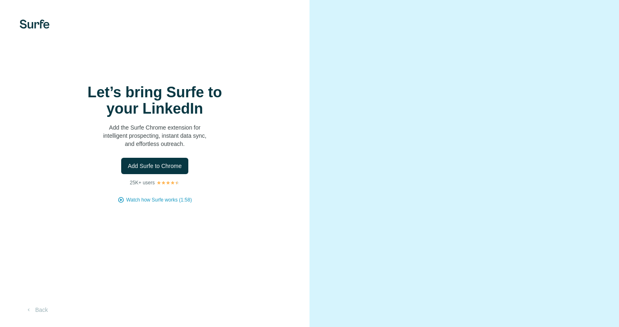 The width and height of the screenshot is (619, 327). I want to click on span: Watch how Surfe works (1:58), so click(159, 200).